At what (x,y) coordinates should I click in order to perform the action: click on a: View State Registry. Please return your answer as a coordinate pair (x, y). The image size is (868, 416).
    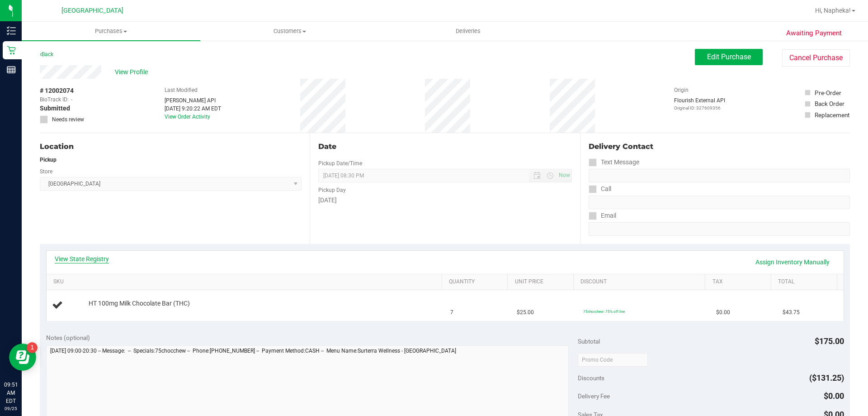
    Looking at the image, I should click on (82, 259).